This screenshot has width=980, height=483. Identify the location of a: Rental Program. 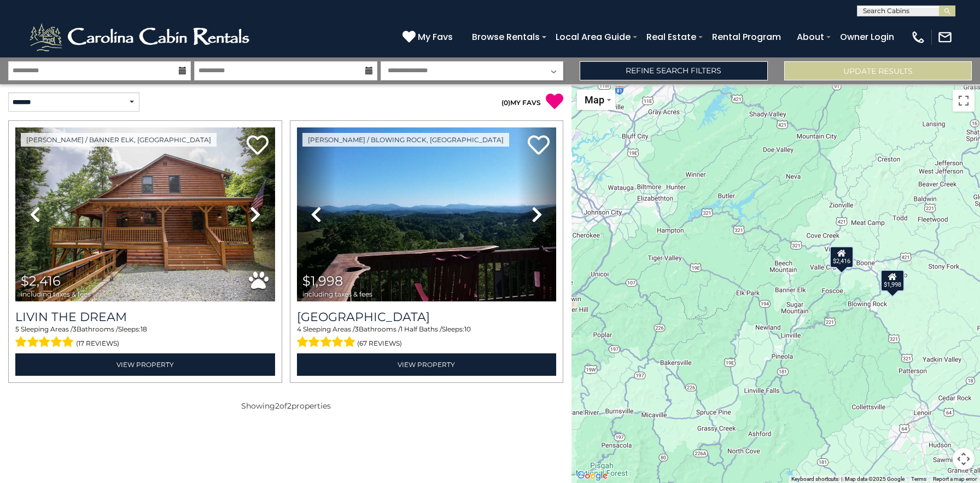
(746, 36).